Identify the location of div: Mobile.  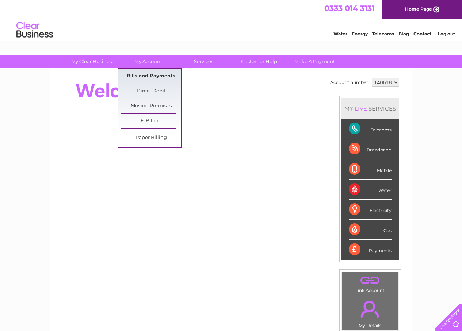
(370, 169).